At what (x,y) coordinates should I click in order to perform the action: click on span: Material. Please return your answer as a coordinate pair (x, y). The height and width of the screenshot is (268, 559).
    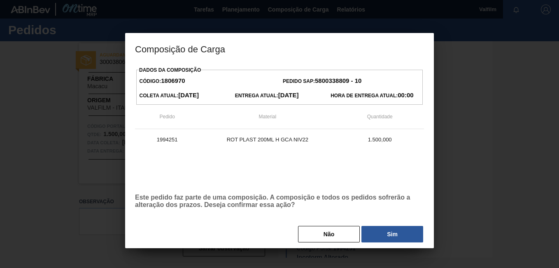
    Looking at the image, I should click on (268, 117).